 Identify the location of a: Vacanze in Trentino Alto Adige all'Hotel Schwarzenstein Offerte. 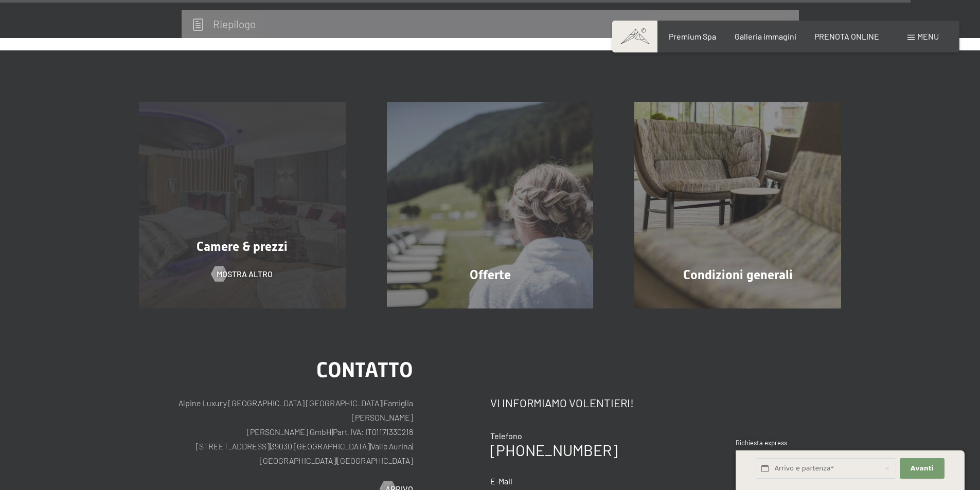
(490, 205).